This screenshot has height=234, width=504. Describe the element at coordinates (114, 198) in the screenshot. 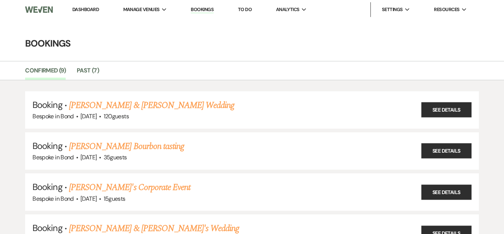

I see `span: 15 guests` at that location.